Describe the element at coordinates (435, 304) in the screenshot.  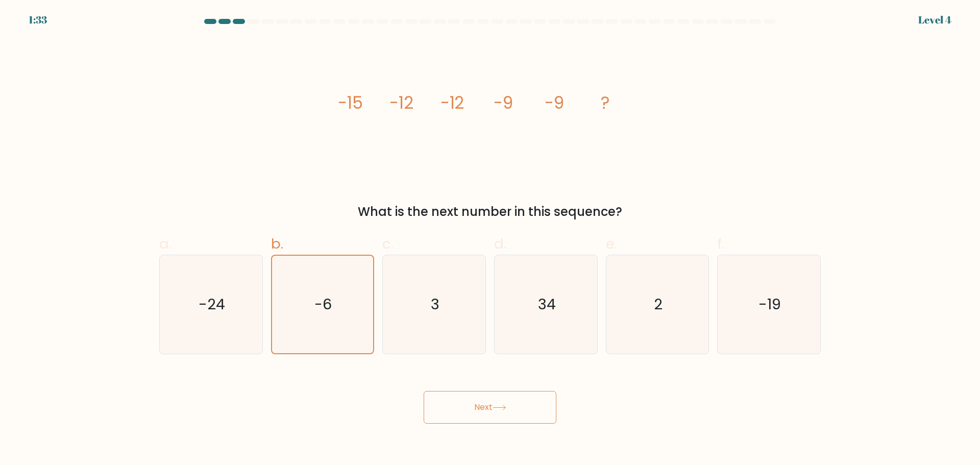
I see `text: 3` at that location.